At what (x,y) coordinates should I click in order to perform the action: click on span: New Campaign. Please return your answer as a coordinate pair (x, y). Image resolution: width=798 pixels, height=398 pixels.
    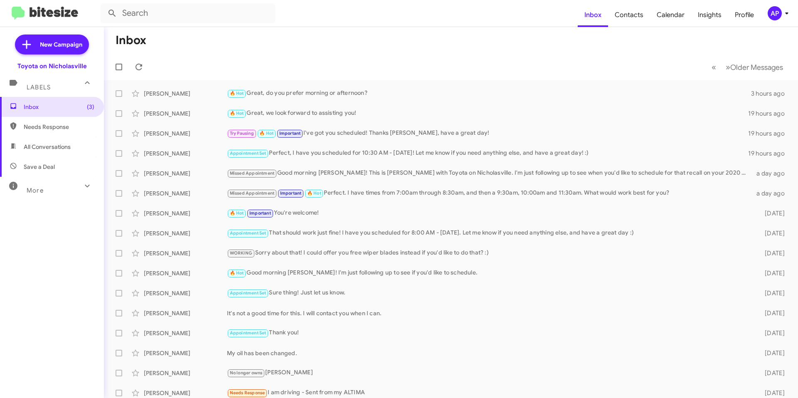
    Looking at the image, I should click on (61, 44).